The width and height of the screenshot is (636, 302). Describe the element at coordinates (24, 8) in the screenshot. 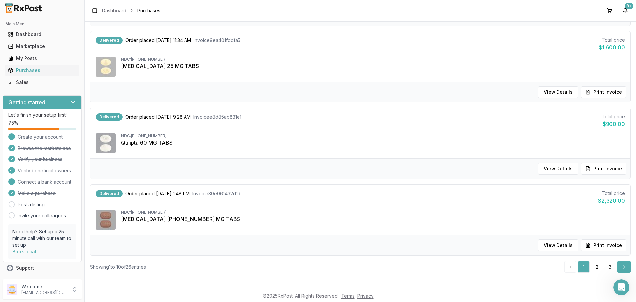

I see `img: RxPost Logo` at that location.